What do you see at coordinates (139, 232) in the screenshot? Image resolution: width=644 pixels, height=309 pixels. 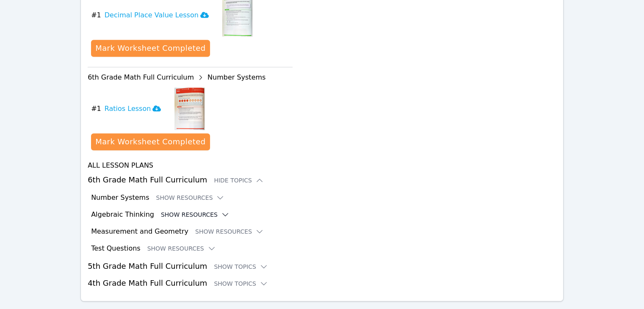 I see `h3: Measurement and Geometry` at bounding box center [139, 232].